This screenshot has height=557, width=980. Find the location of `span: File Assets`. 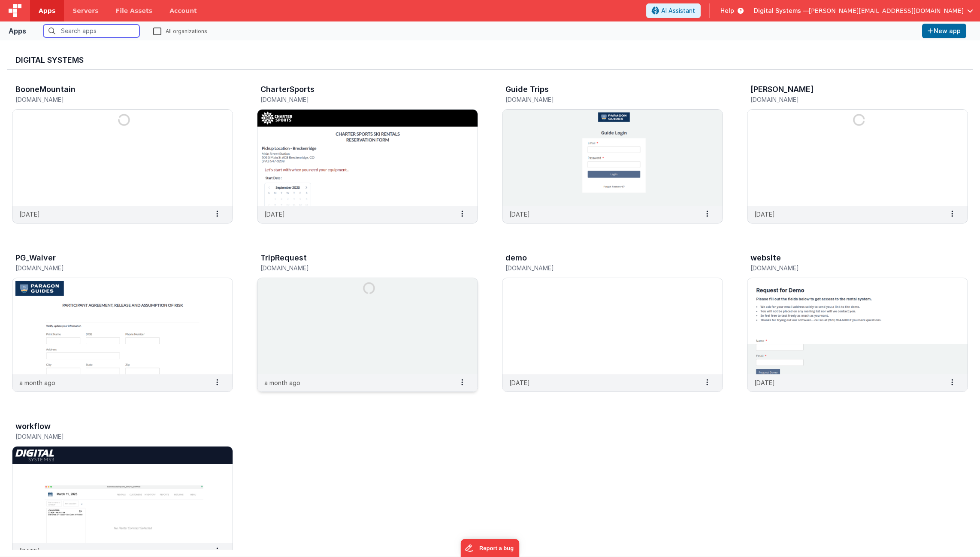

span: File Assets is located at coordinates (135, 11).